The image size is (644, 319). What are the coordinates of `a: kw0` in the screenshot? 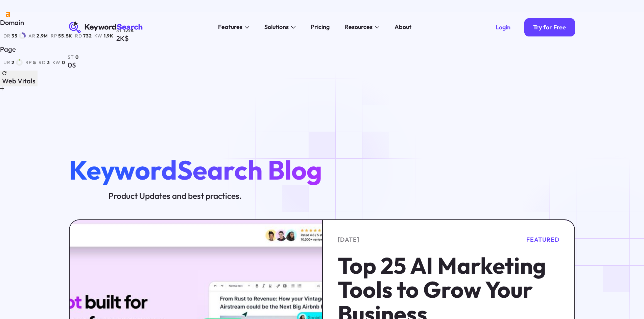 It's located at (59, 62).